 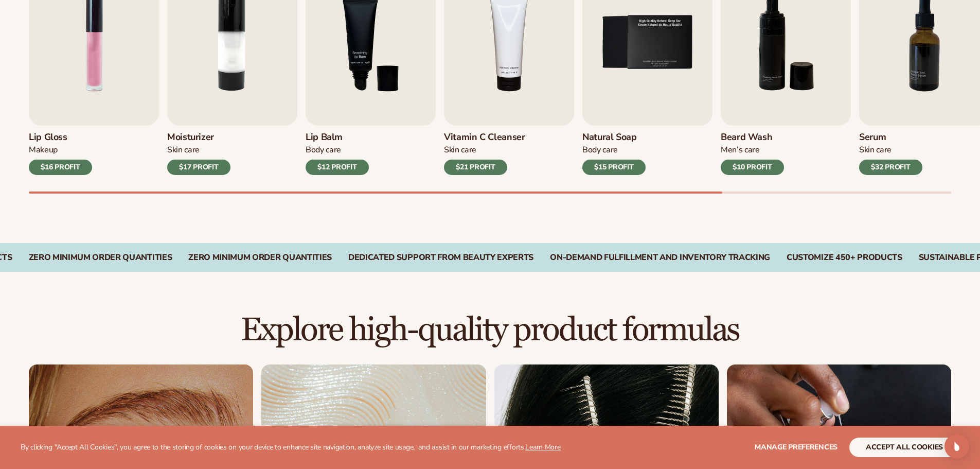 What do you see at coordinates (753, 150) in the screenshot?
I see `div: Men’s Care` at bounding box center [753, 150].